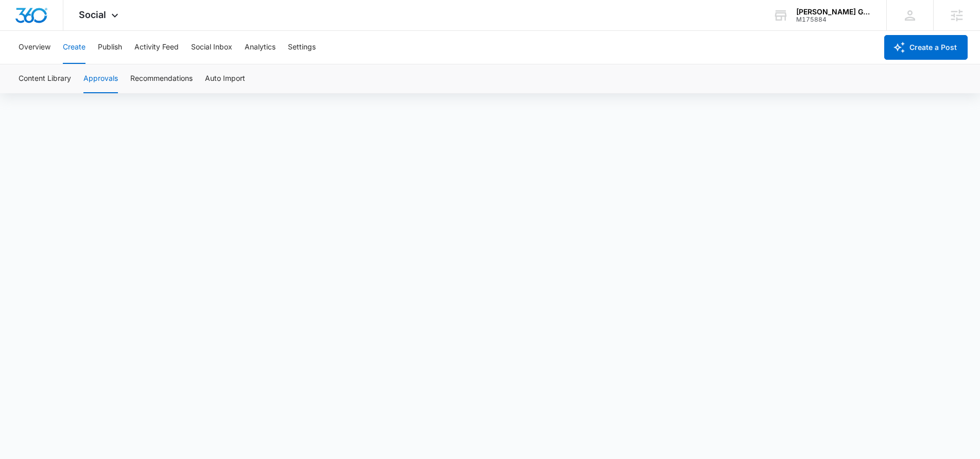 The height and width of the screenshot is (459, 980). What do you see at coordinates (161, 78) in the screenshot?
I see `button: Recommendations` at bounding box center [161, 78].